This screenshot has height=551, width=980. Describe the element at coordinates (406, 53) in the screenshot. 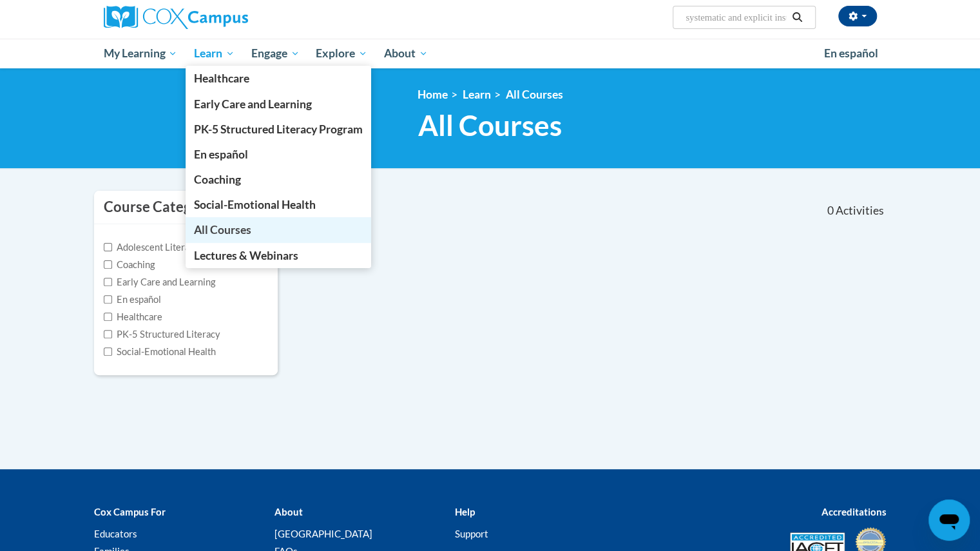

I see `a: About` at that location.